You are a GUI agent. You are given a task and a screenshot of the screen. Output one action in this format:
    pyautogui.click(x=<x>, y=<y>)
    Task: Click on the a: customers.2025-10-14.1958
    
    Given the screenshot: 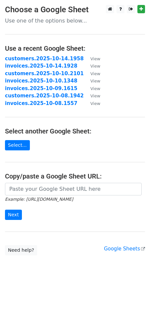 What is the action you would take?
    pyautogui.click(x=44, y=59)
    